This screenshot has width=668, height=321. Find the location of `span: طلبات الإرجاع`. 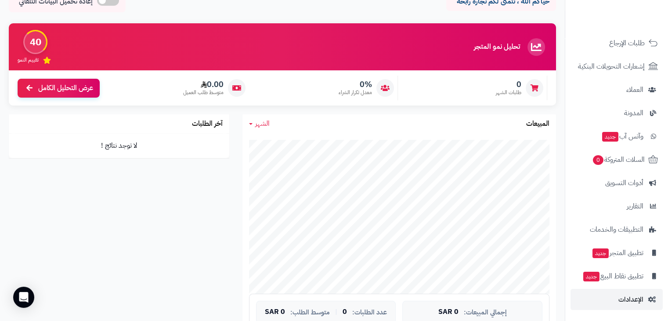

span: طلبات الإرجاع is located at coordinates (627, 43).